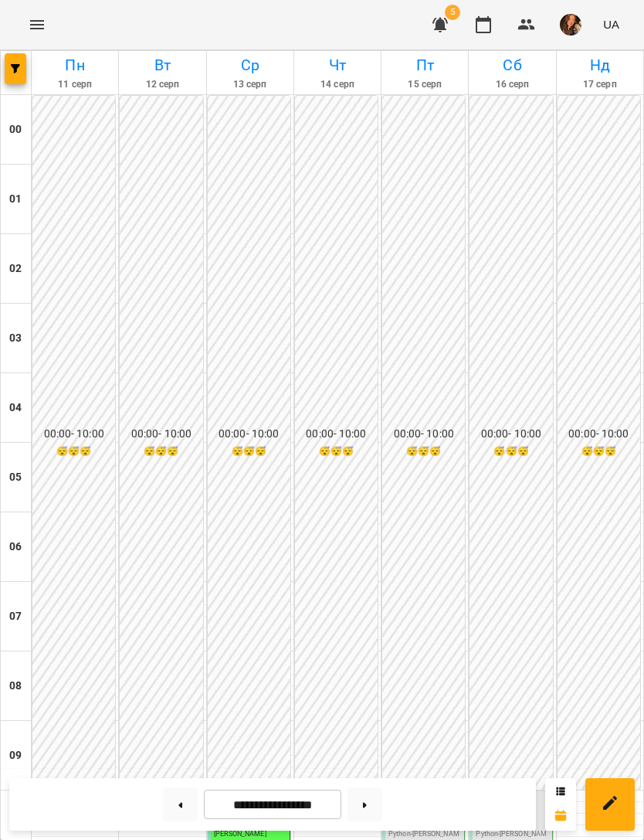 This screenshot has width=644, height=840. Describe the element at coordinates (512, 65) in the screenshot. I see `h6: Сб` at that location.